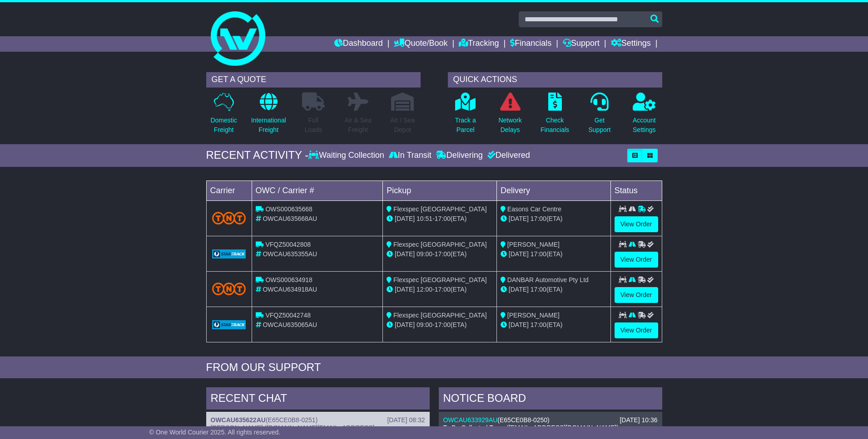  I want to click on a: GetSupport, so click(599, 116).